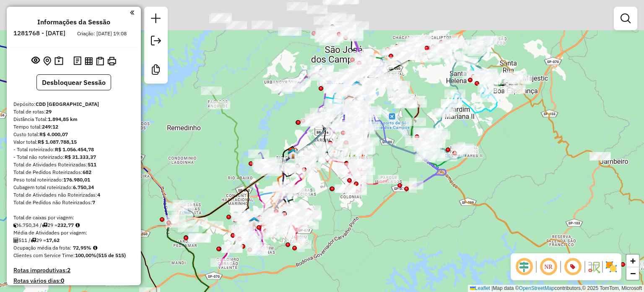 This screenshot has width=644, height=292. What do you see at coordinates (74, 149) in the screenshot?
I see `strong: R$ 1.056.454,78` at bounding box center [74, 149].